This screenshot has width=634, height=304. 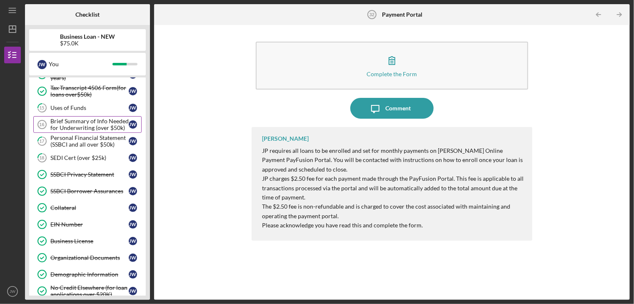 What do you see at coordinates (402, 15) in the screenshot?
I see `b: Payment Portal` at bounding box center [402, 15].